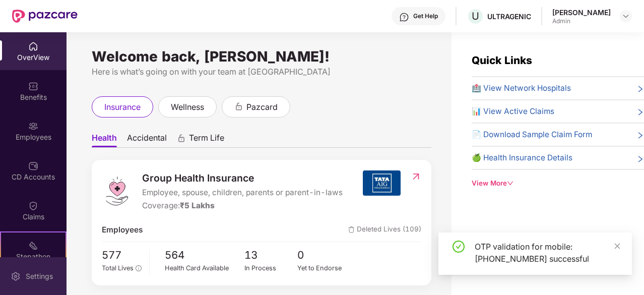 This screenshot has width=644, height=295. I want to click on span: 🏥 View Network Hospitals, so click(521, 88).